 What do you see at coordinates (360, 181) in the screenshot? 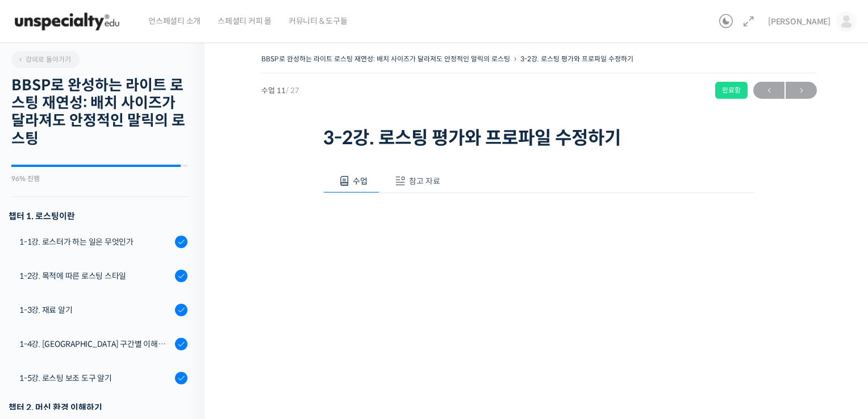
I see `span: 수업` at bounding box center [360, 181].